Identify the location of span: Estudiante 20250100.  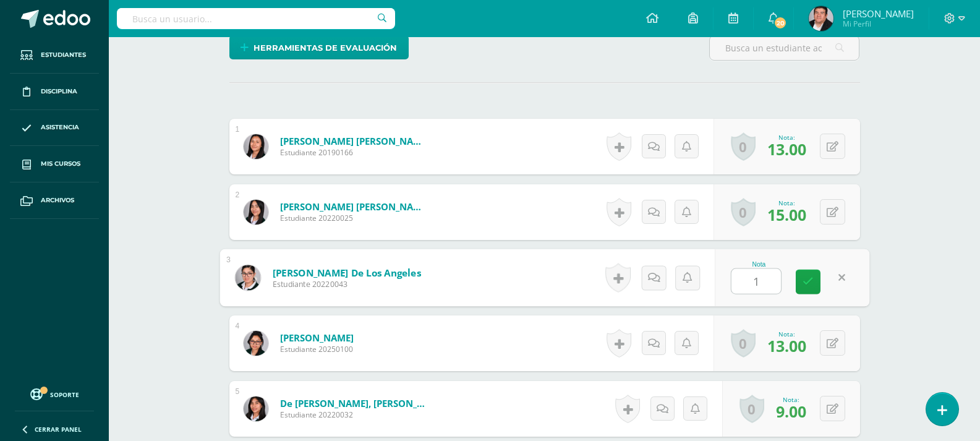
(316, 349).